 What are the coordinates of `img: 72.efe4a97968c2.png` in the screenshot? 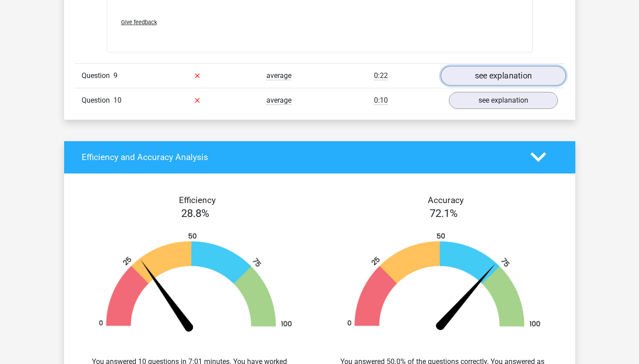 It's located at (444, 284).